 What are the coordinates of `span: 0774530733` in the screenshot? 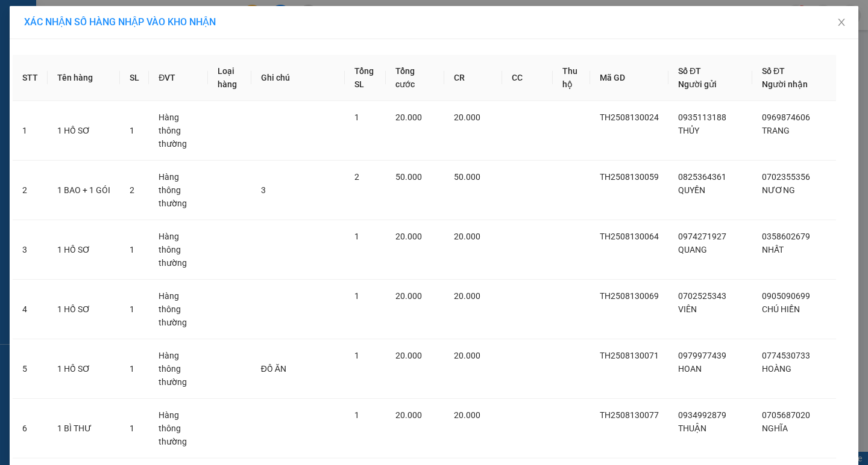 It's located at (786, 355).